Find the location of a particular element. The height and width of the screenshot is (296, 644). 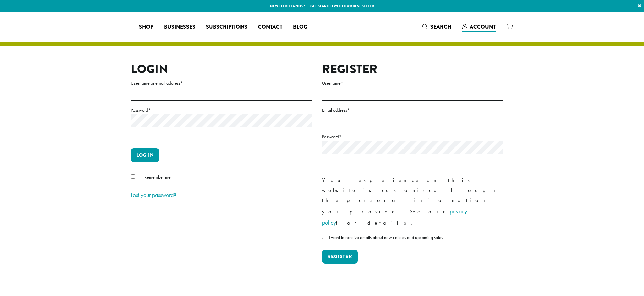

a: Search is located at coordinates (437, 27).